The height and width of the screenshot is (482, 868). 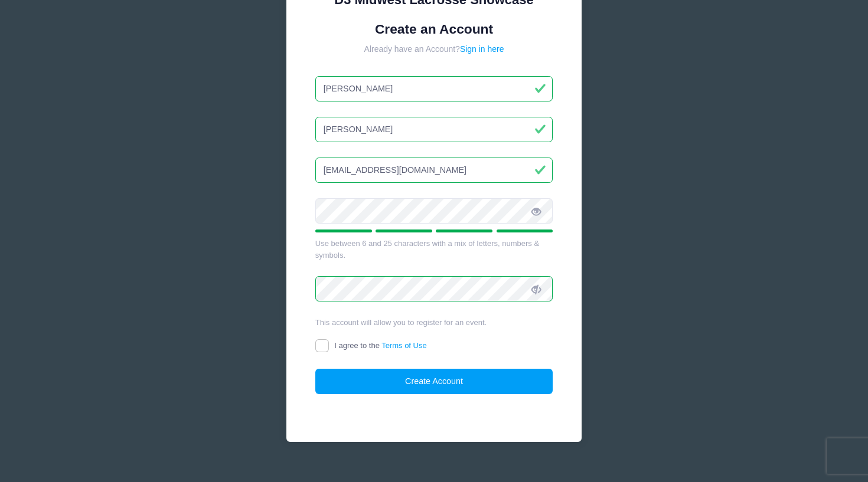 I want to click on a: Sign in here, so click(x=482, y=49).